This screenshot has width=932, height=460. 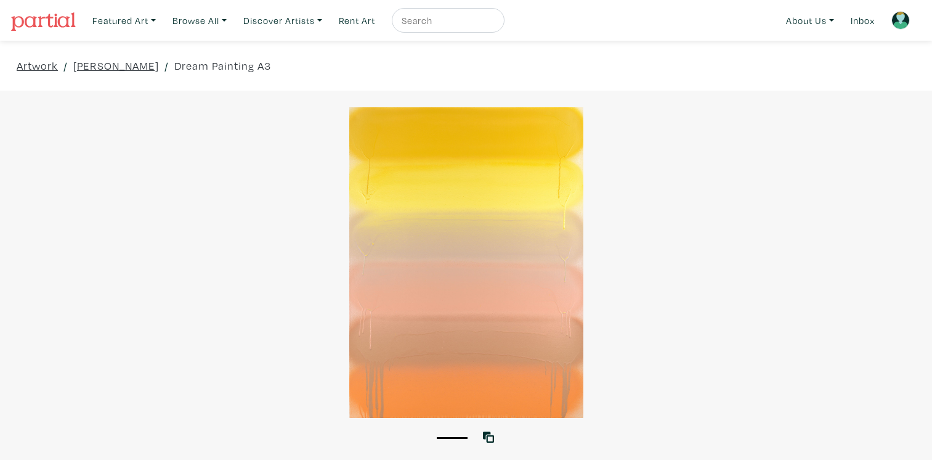 What do you see at coordinates (862, 20) in the screenshot?
I see `a: Inbox` at bounding box center [862, 20].